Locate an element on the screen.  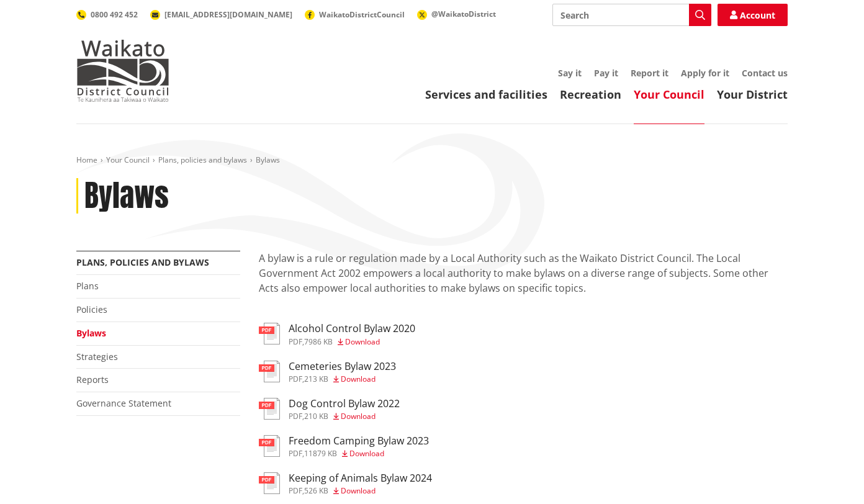
a: Contact us is located at coordinates (765, 72).